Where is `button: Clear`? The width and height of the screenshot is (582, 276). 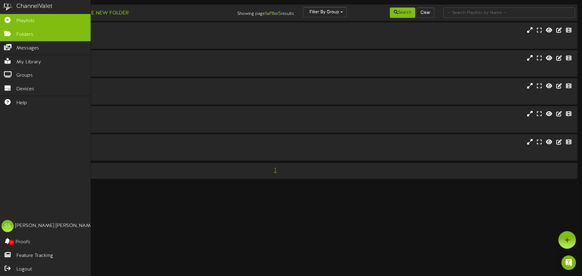 button: Clear is located at coordinates (425, 13).